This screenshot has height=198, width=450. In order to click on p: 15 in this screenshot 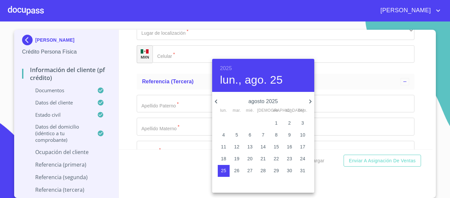, I will do `click(277, 146)`.